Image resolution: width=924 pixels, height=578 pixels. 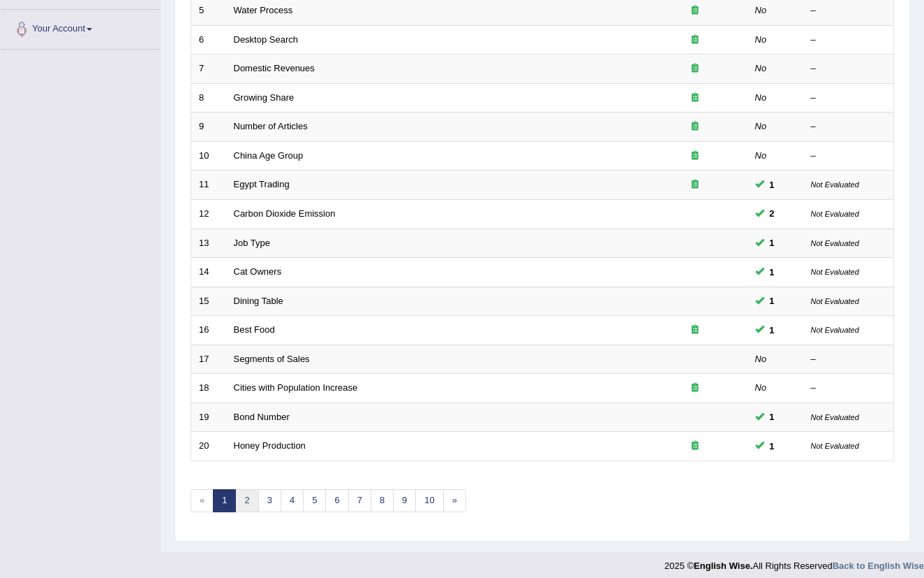 I want to click on a: Dining Table, so click(x=258, y=300).